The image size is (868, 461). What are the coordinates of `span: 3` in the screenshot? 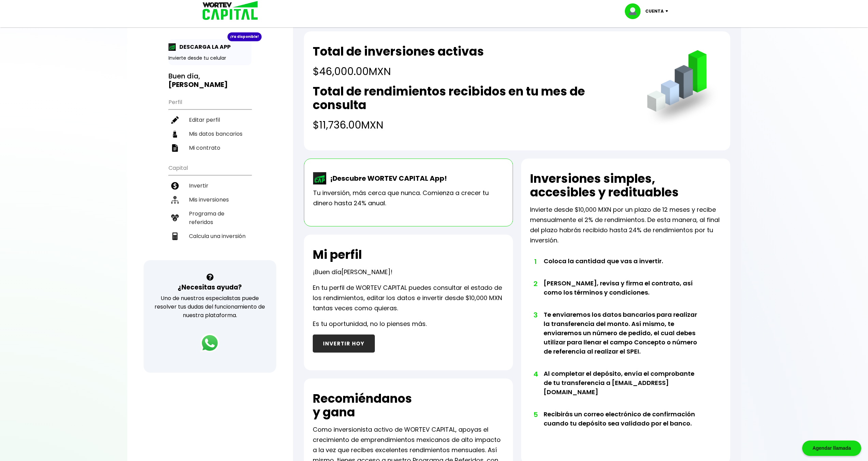 It's located at (534, 315).